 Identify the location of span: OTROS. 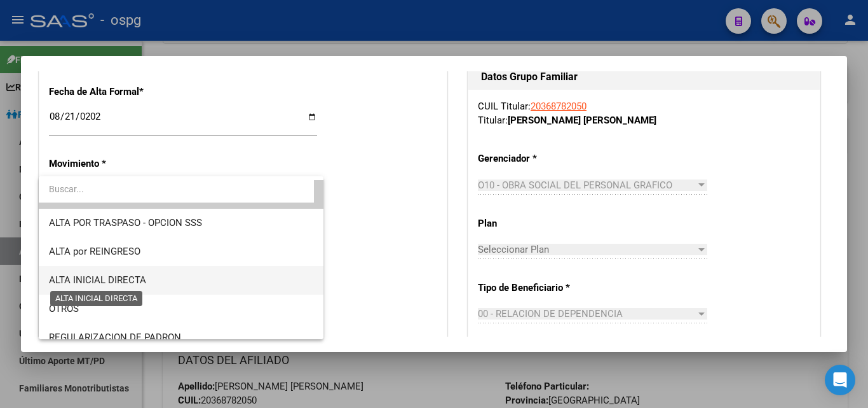
(63, 308).